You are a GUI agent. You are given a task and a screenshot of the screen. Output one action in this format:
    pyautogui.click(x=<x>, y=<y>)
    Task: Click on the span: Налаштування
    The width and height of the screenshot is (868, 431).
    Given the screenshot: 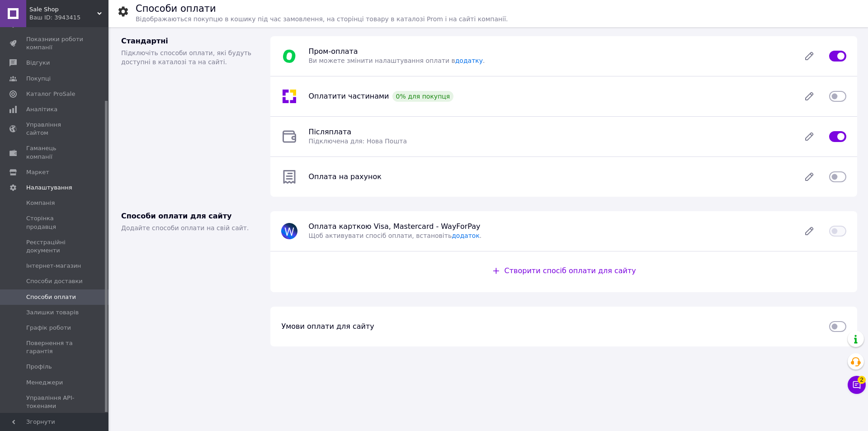 What is the action you would take?
    pyautogui.click(x=50, y=188)
    